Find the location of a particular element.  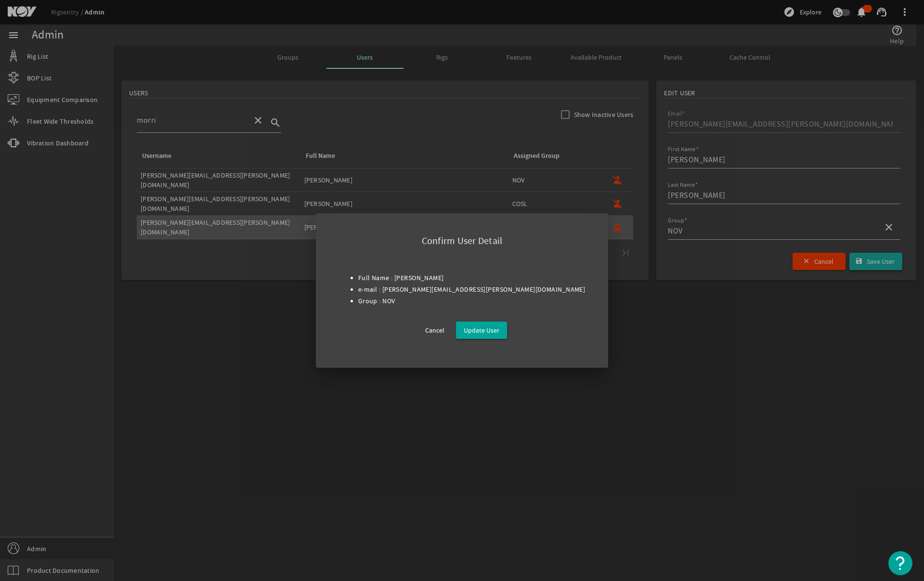

span: Update User is located at coordinates (482, 330).